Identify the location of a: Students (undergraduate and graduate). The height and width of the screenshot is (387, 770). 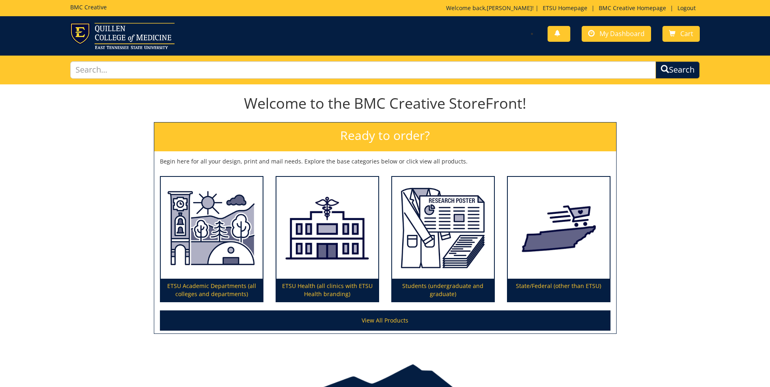
(443, 240).